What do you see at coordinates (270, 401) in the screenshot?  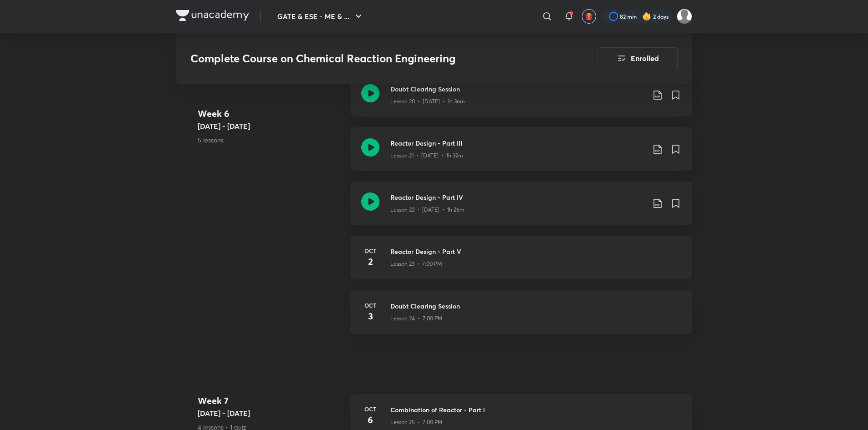 I see `h4: Week 7` at bounding box center [270, 401].